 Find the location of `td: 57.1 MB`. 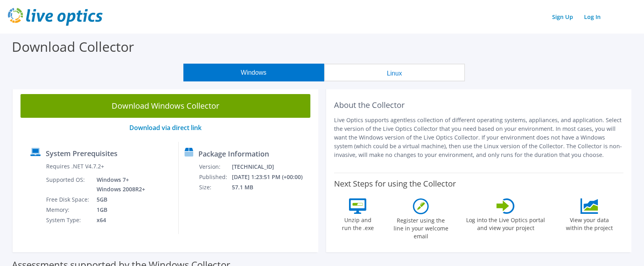

td: 57.1 MB is located at coordinates (272, 187).